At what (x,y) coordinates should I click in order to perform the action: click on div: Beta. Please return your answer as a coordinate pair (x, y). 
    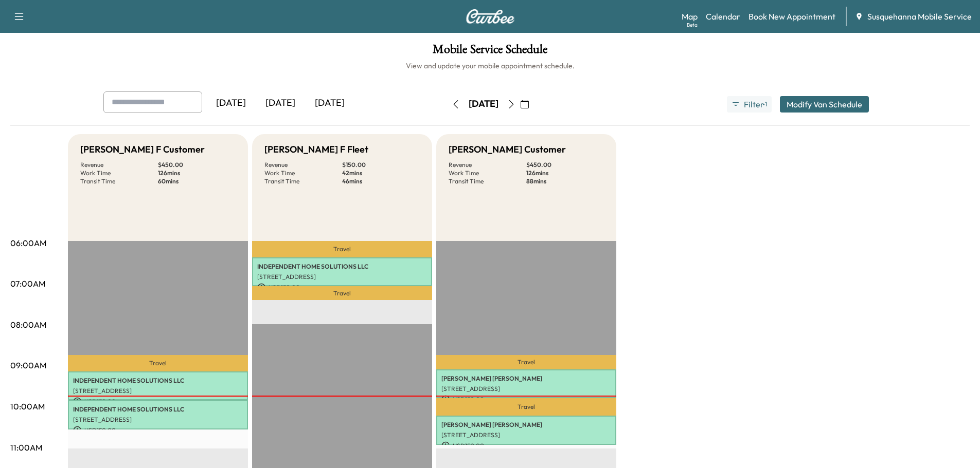
    Looking at the image, I should click on (692, 24).